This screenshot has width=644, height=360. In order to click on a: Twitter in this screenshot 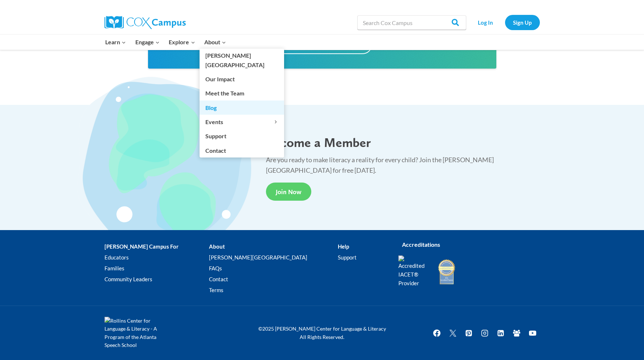, I will do `click(453, 333)`.